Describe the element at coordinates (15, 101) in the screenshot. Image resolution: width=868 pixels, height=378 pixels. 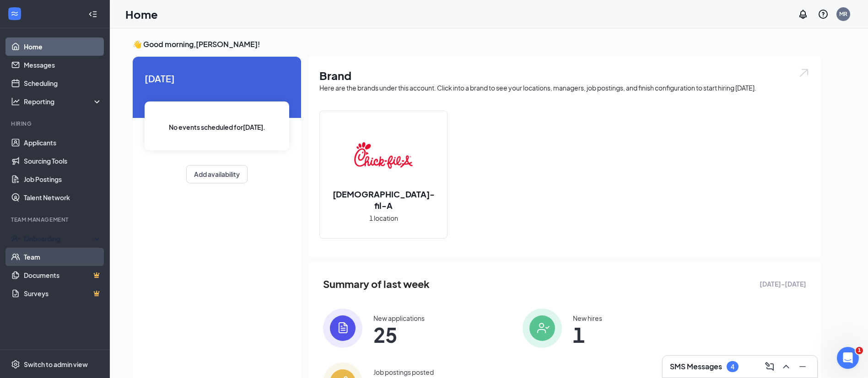
I see `svg: Analysis` at that location.